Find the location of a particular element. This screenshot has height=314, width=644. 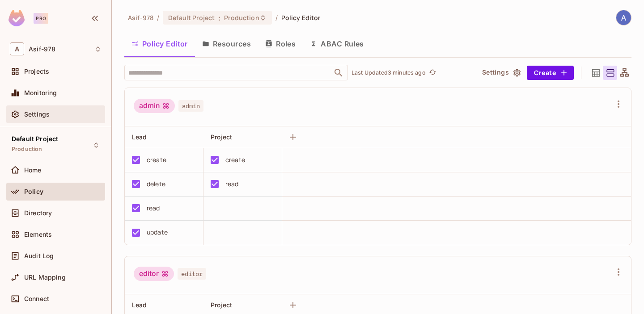

span: Directory is located at coordinates (38, 213).